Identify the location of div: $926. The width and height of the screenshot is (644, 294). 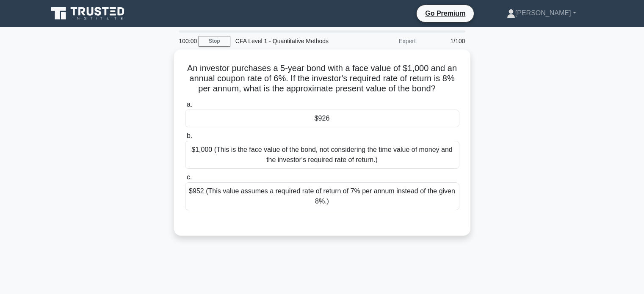
(322, 118).